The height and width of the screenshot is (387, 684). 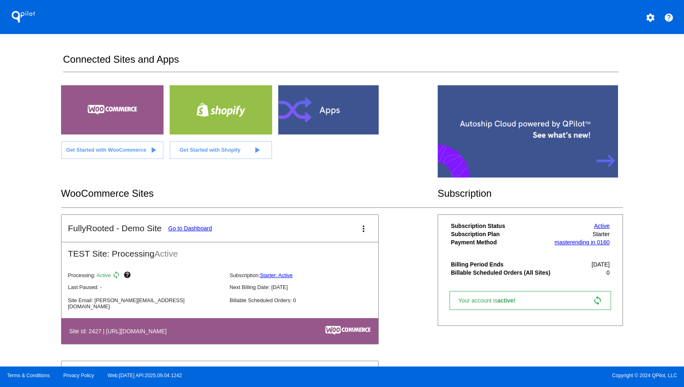 I want to click on p: Last Paused: -, so click(x=145, y=287).